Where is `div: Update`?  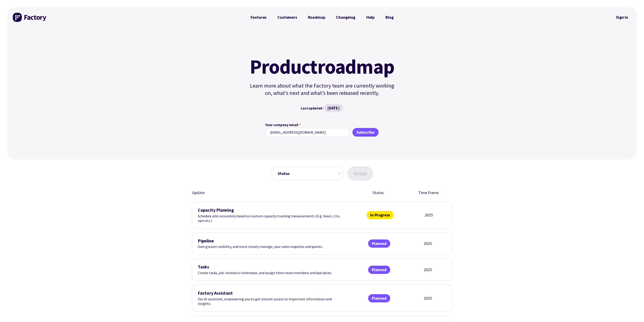 div: Update is located at coordinates (267, 193).